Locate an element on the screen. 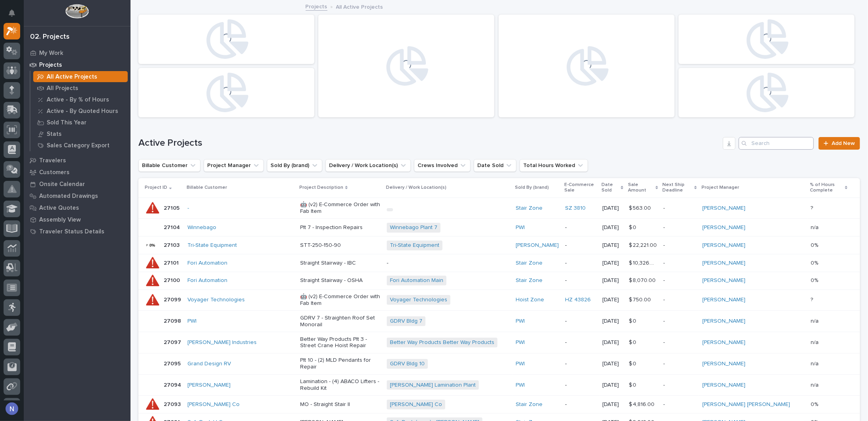 This screenshot has width=868, height=421. a: Winnebago Plant 7 is located at coordinates (413, 227).